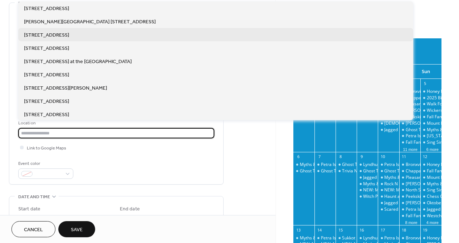 The width and height of the screenshot is (459, 243). I want to click on div: Rock N Roll House Of Horrors In Sleepy Hollow, so click(388, 184).